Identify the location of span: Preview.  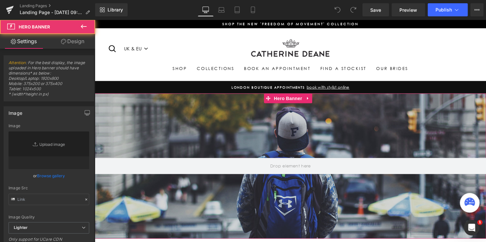
(408, 10).